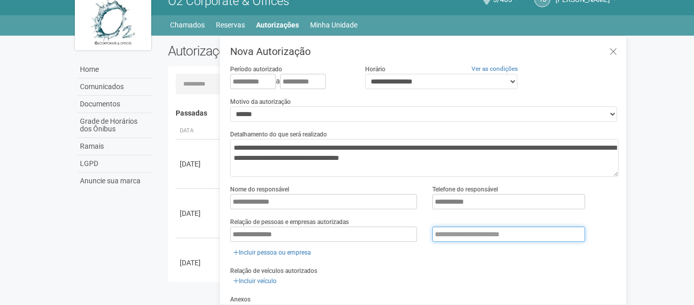 The image size is (694, 305). I want to click on label: Detalhamento do que será realizado, so click(279, 134).